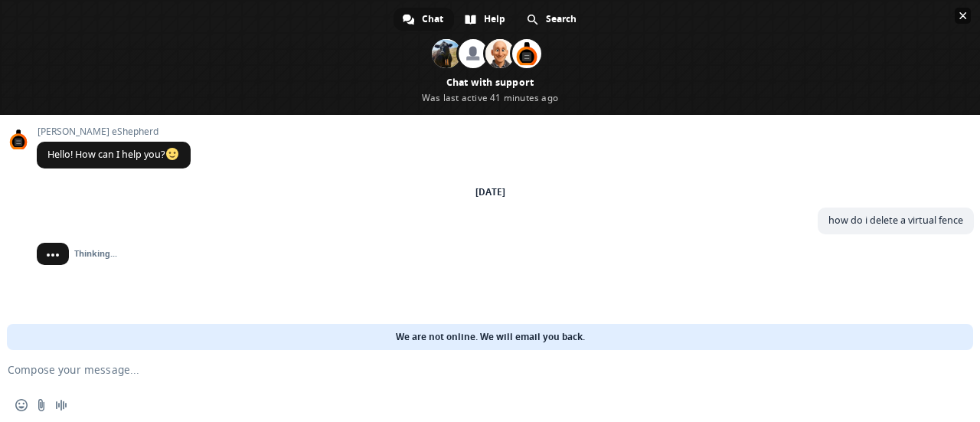 The image size is (980, 422). What do you see at coordinates (96, 254) in the screenshot?
I see `span: Thinking...` at bounding box center [96, 254].